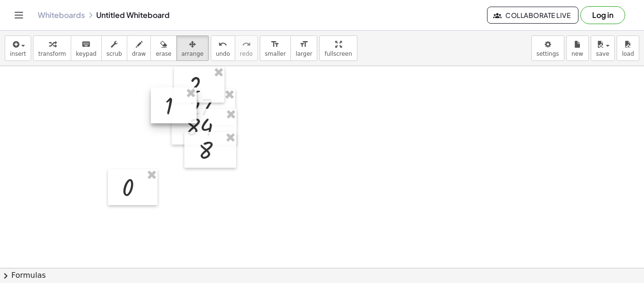 The height and width of the screenshot is (283, 644). I want to click on span: larger, so click(304, 54).